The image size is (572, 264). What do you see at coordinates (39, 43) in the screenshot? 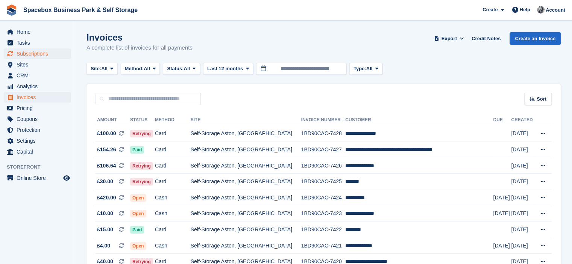
I see `span: Tasks` at bounding box center [39, 43].